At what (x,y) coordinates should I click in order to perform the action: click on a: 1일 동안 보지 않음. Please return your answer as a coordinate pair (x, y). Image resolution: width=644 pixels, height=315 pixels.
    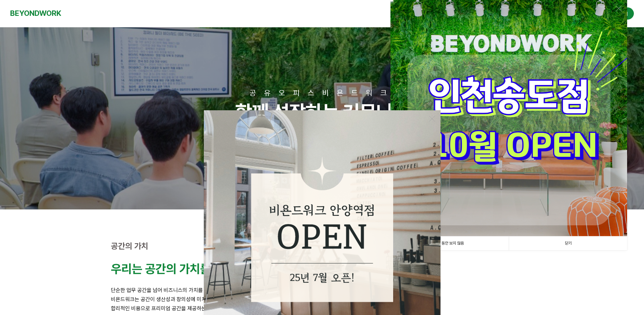
    Looking at the image, I should click on (450, 243).